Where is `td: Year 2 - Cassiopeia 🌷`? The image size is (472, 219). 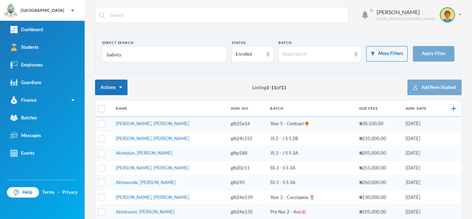
td: Year 2 - Cassiopeia 🌷 is located at coordinates (311, 197).